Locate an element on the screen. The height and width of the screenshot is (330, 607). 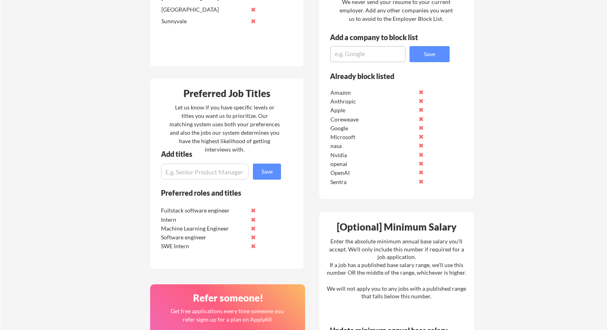
div: Get free applications every time someone you refer signs up for a plan on ApplyAll is located at coordinates (227, 315).